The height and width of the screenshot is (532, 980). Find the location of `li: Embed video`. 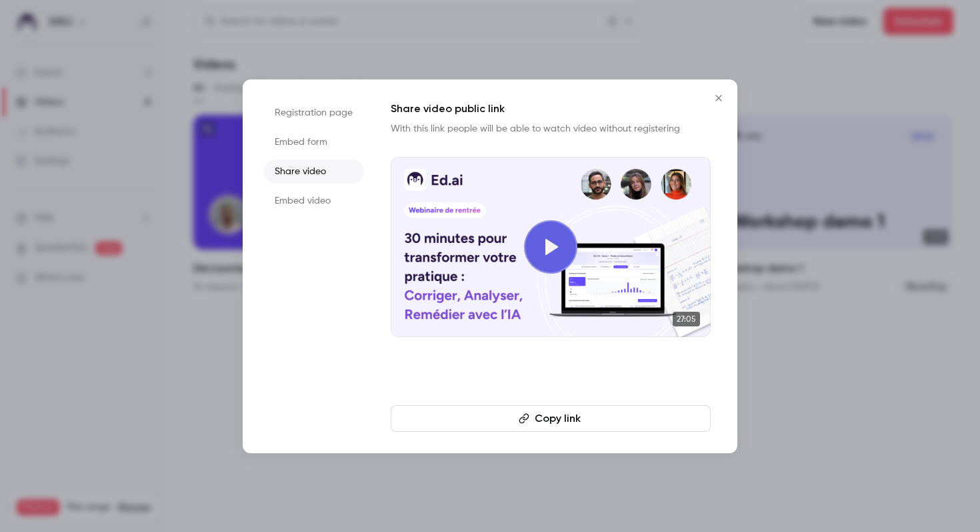

li: Embed video is located at coordinates (314, 201).